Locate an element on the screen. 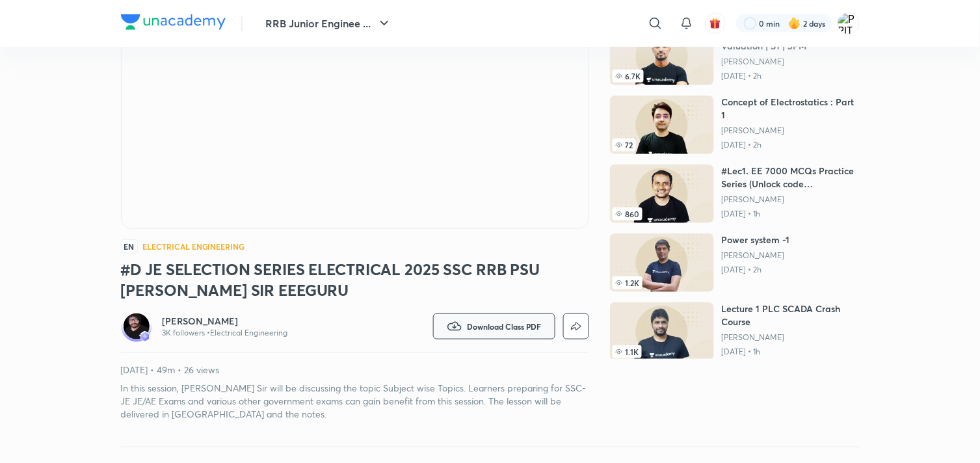 This screenshot has width=980, height=463. img: streak is located at coordinates (794, 24).